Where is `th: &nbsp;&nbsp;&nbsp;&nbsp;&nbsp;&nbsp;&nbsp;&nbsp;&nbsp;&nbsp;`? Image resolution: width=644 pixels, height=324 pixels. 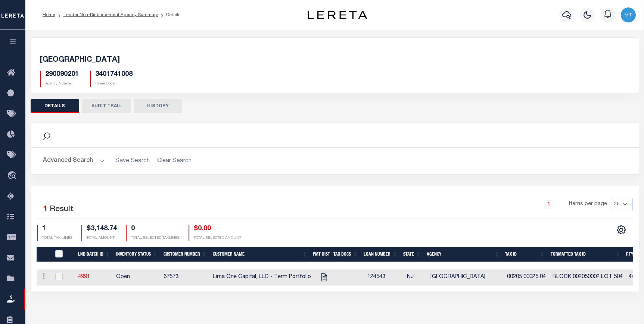
th: &nbsp;&nbsp;&nbsp;&nbsp;&nbsp;&nbsp;&nbsp;&nbsp;&nbsp;&nbsp; is located at coordinates (44, 254).